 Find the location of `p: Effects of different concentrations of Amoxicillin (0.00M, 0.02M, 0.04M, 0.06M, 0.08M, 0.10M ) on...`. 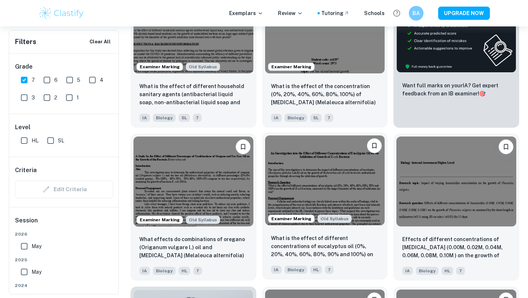

p: Effects of different concentrations of Amoxicillin (0.00M, 0.02M, 0.04M, 0.06M, 0.08M, 0.10M ) on... is located at coordinates (456, 248).